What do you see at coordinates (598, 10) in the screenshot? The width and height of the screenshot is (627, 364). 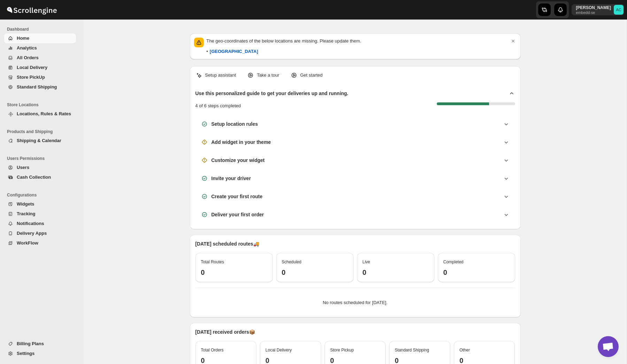 I see `button: User menu` at bounding box center [598, 10].